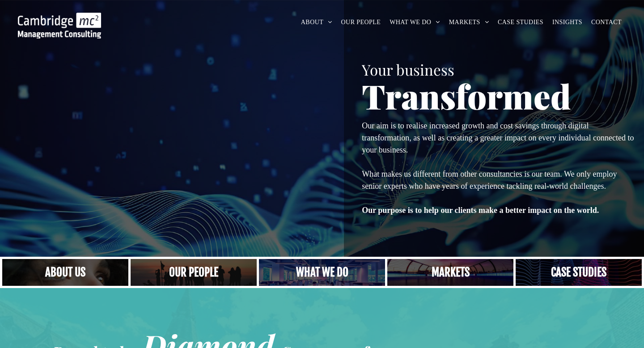  What do you see at coordinates (521, 22) in the screenshot?
I see `a: CASE STUDIES` at bounding box center [521, 22].